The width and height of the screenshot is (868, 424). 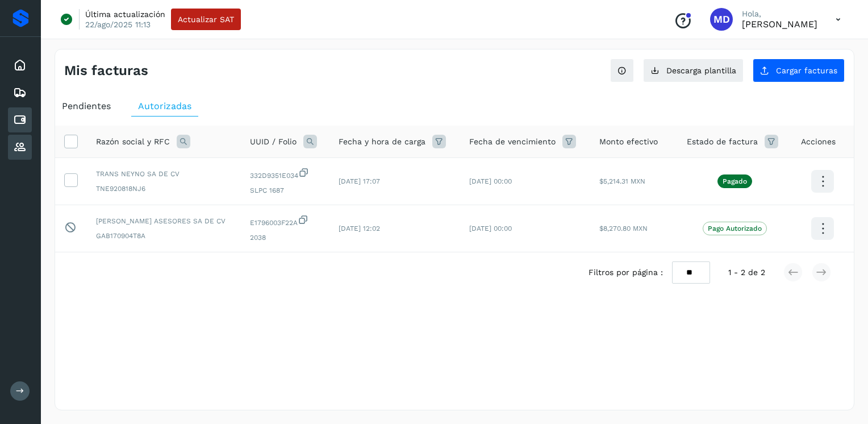 I want to click on p: Última actualización, so click(x=125, y=14).